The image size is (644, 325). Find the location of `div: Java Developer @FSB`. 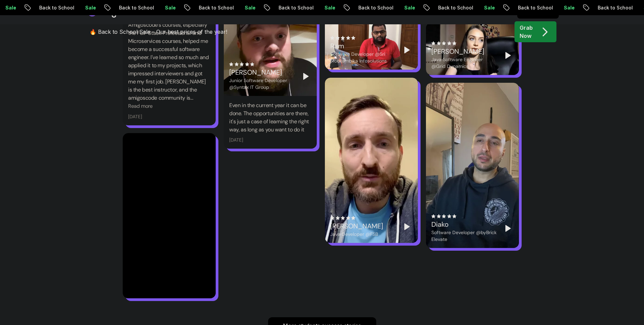

div: Java Developer @FSB is located at coordinates (357, 234).